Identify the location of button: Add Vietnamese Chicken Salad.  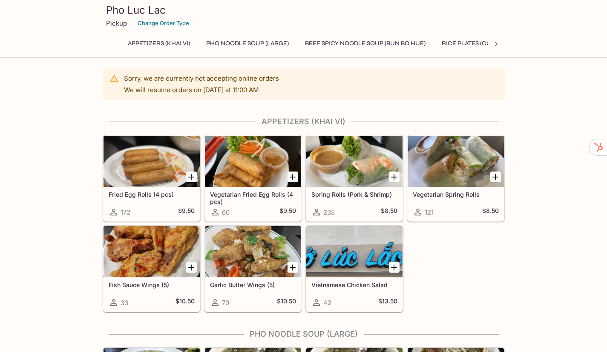
(394, 267).